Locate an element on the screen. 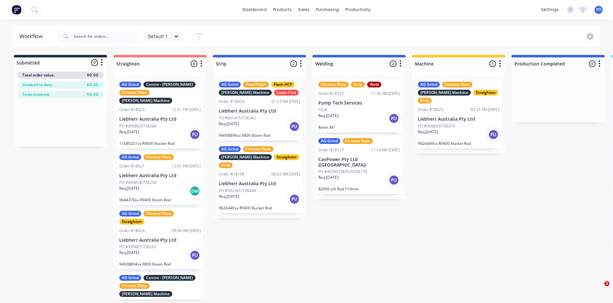  p: PO #902361/736404 is located at coordinates (237, 191).